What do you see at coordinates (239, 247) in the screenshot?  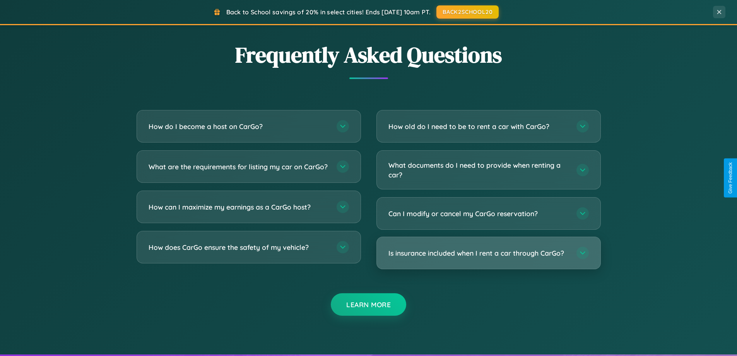 I see `h3: How does CarGo ensure the safety of my vehicle?` at bounding box center [239, 247].